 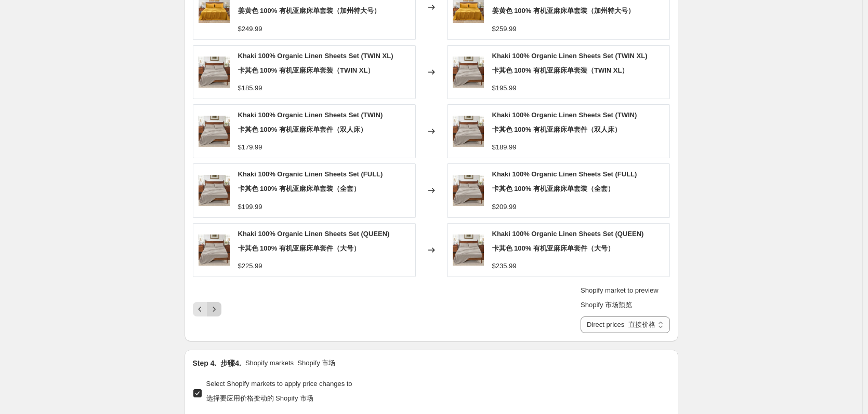 I want to click on button: Next, so click(x=214, y=310).